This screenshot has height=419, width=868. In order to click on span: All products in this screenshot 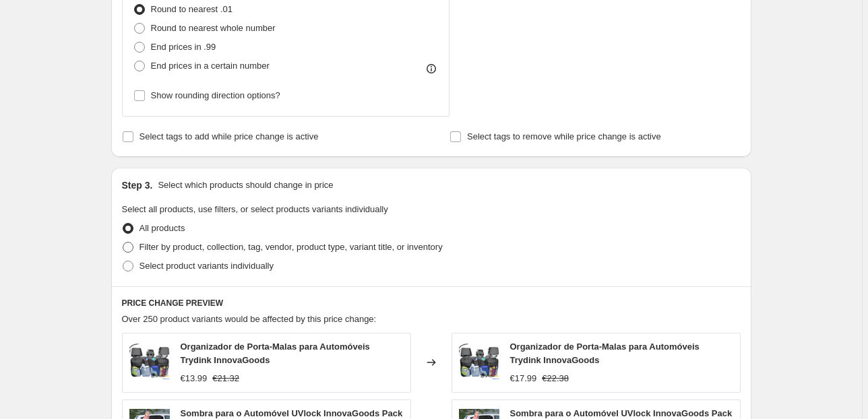, I will do `click(162, 228)`.